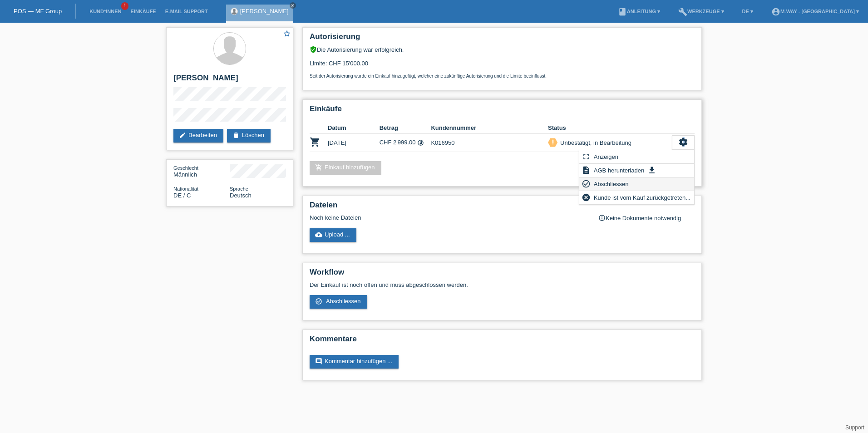 Image resolution: width=868 pixels, height=433 pixels. Describe the element at coordinates (639, 11) in the screenshot. I see `a: bookAnleitung ▾` at that location.